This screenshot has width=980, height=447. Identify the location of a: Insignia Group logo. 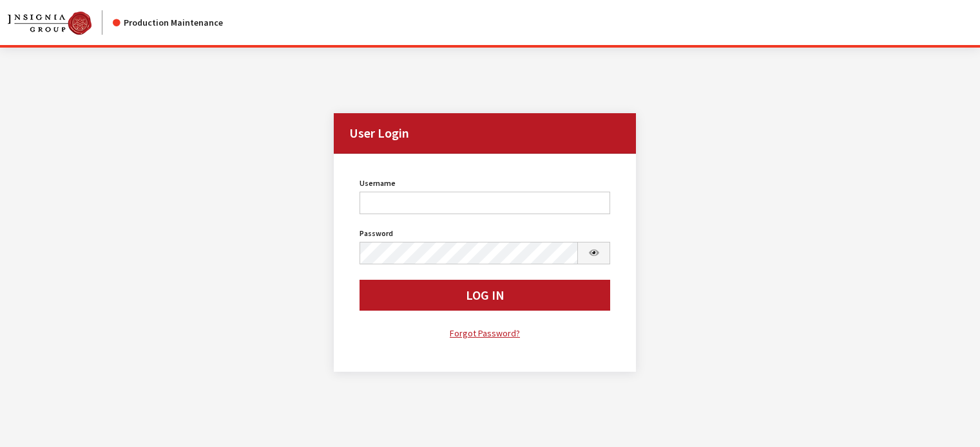
(60, 22).